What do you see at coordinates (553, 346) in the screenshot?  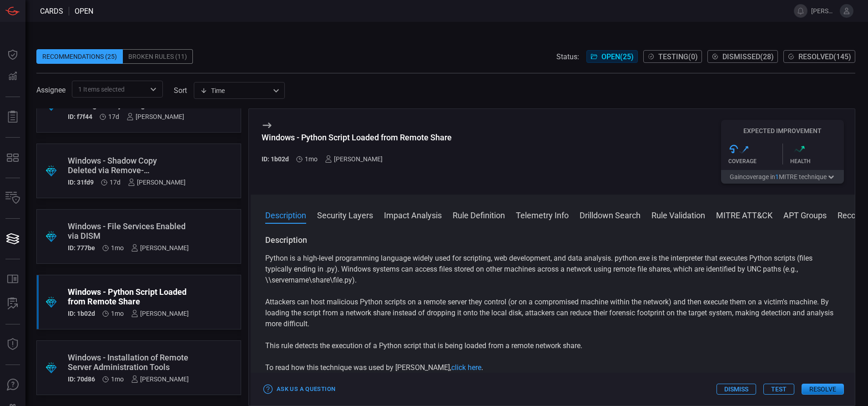 I see `p: This rule detects the execution of a Python script that is being loaded from a remote network share.` at bounding box center [553, 346].